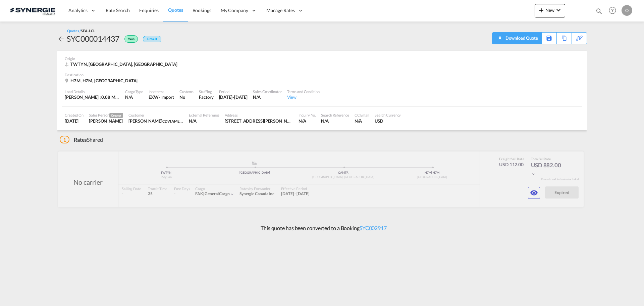 The image size is (644, 306). I want to click on span: Bookings, so click(202, 10).